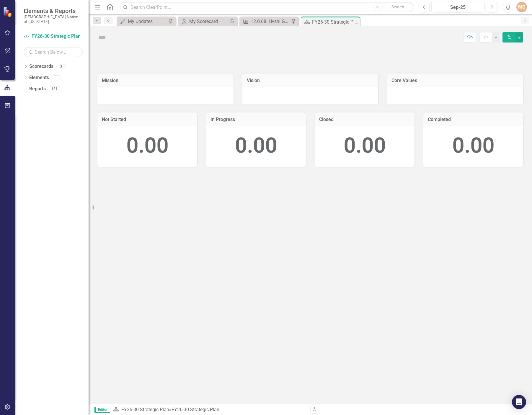 The image size is (532, 415). Describe the element at coordinates (458, 7) in the screenshot. I see `div: Sep-25` at that location.